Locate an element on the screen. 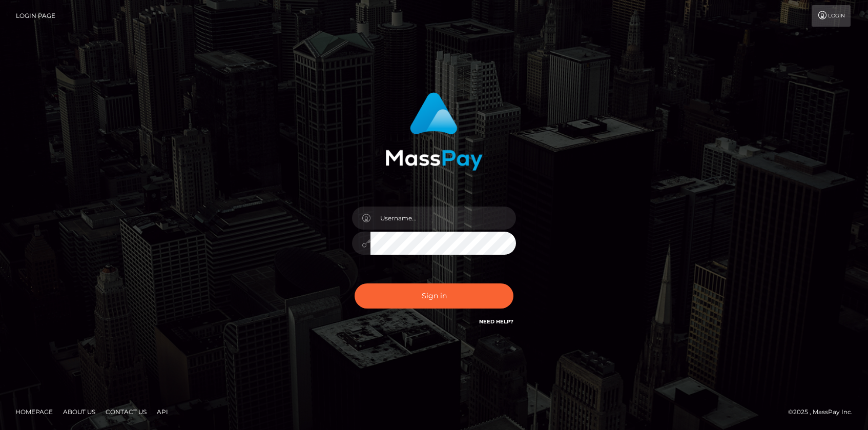 This screenshot has height=430, width=868. div: © 2025 , MassPay Inc. is located at coordinates (824, 412).